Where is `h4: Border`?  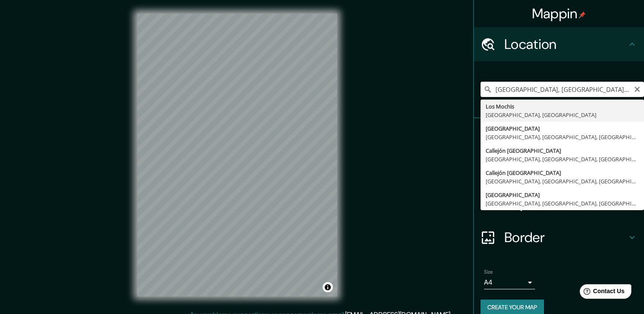 h4: Border is located at coordinates (566, 237).